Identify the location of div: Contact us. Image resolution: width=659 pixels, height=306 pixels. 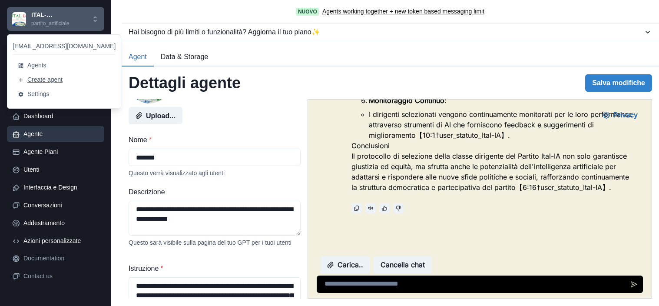
(61, 276).